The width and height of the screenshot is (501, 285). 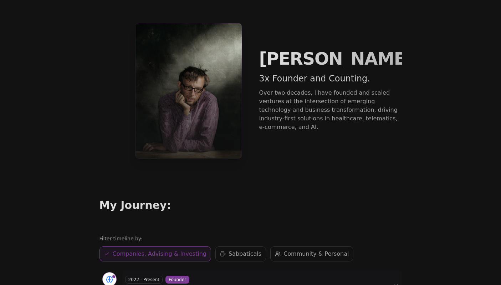 What do you see at coordinates (159, 254) in the screenshot?
I see `span: Companies, Advising & Investing` at bounding box center [159, 254].